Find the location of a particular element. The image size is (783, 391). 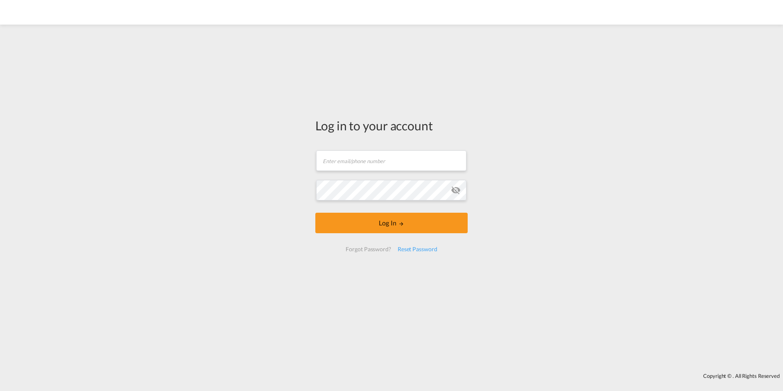

button: LOGIN is located at coordinates (391, 223).